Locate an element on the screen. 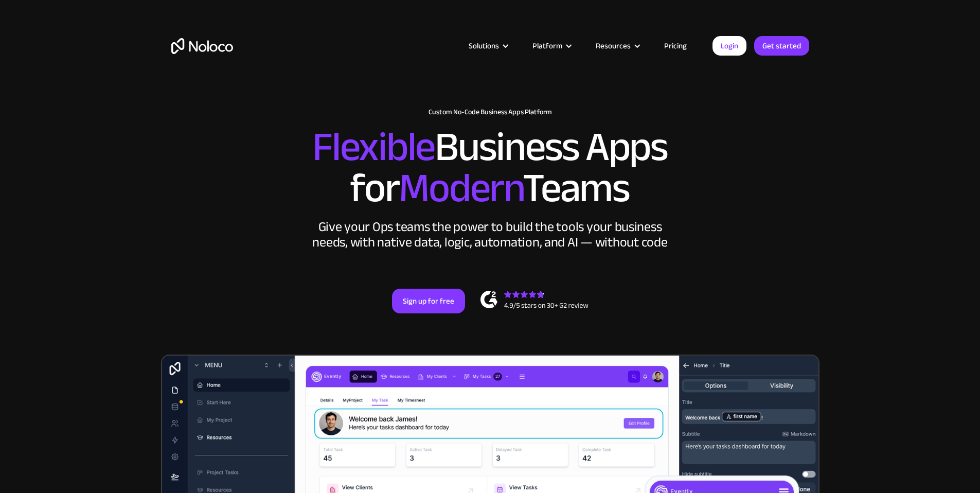 This screenshot has height=493, width=980. a: home is located at coordinates (202, 46).